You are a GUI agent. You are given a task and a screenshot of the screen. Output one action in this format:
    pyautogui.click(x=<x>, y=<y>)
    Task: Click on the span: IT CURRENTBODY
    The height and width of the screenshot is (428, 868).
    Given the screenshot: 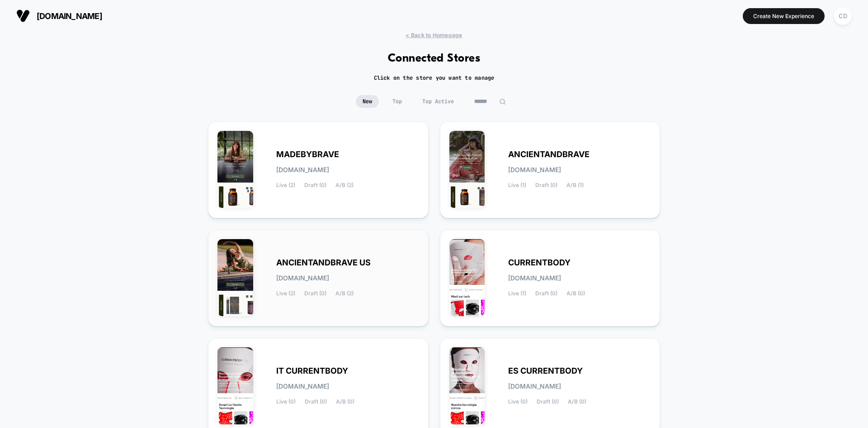 What is the action you would take?
    pyautogui.click(x=312, y=371)
    